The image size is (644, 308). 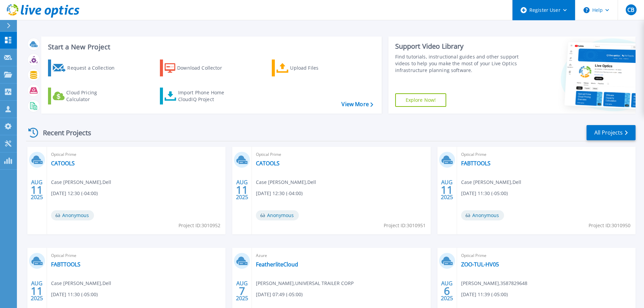 I want to click on div: Cloud Pricing Calculator, so click(x=93, y=97).